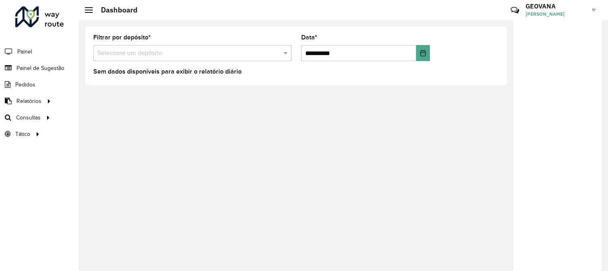  What do you see at coordinates (23, 134) in the screenshot?
I see `span: Tático` at bounding box center [23, 134].